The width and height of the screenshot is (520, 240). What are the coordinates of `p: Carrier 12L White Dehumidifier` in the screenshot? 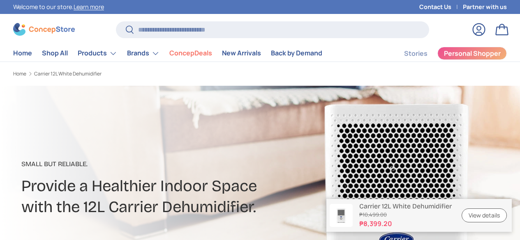 It's located at (405, 206).